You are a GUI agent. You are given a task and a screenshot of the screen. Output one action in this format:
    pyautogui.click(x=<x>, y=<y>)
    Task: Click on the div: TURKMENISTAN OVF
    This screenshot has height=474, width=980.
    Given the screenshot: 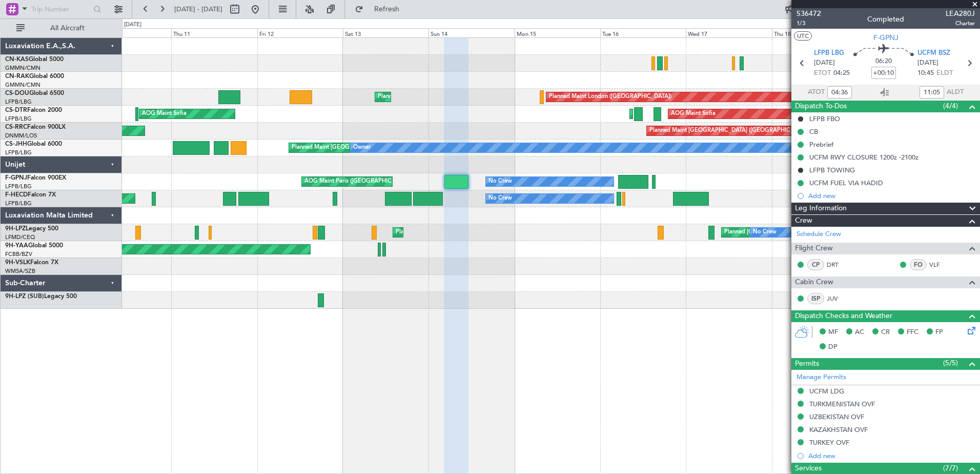 What is the action you would take?
    pyautogui.click(x=842, y=404)
    